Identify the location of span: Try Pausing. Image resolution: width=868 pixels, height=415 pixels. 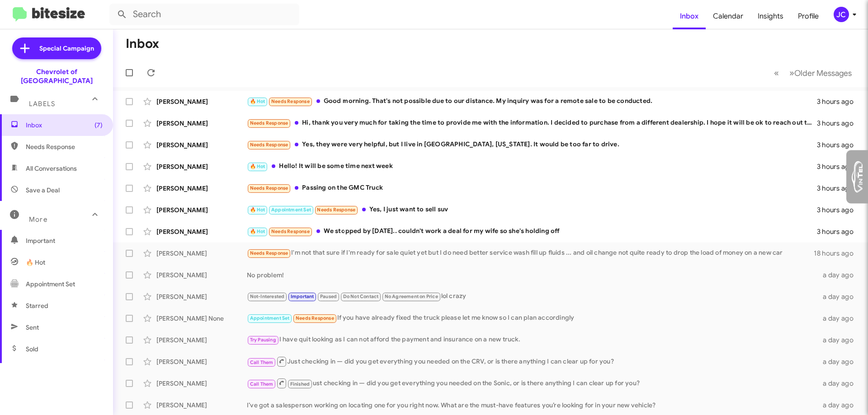
(263, 340).